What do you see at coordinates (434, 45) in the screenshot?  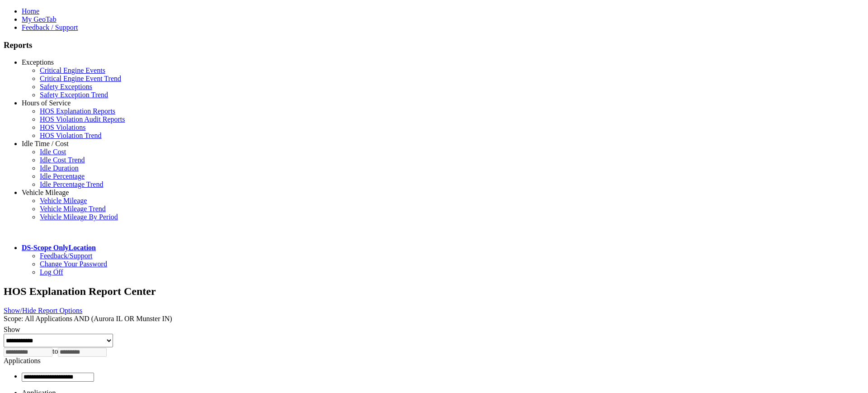 I see `h3: Reports` at bounding box center [434, 45].